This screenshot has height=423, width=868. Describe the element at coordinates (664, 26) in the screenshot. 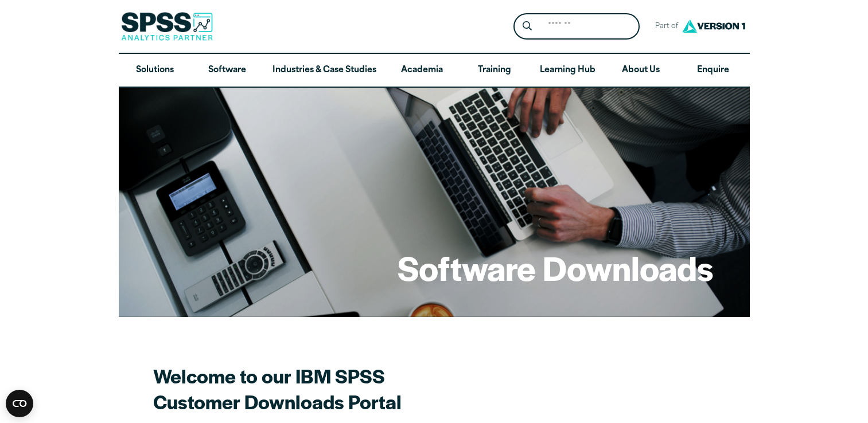

I see `span: Part of` at that location.